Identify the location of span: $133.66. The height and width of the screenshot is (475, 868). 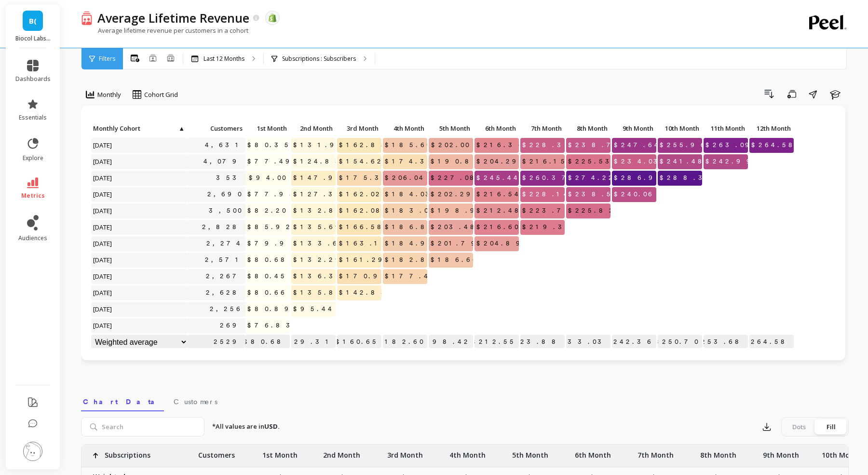
(320, 244).